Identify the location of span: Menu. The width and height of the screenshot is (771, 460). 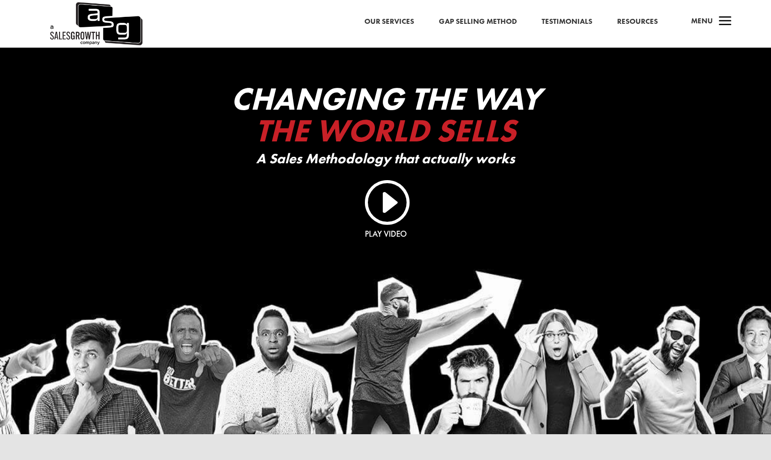
(702, 21).